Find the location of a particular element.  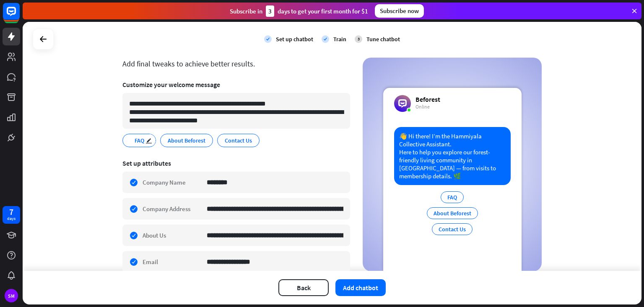

button: Back is located at coordinates (304, 288).